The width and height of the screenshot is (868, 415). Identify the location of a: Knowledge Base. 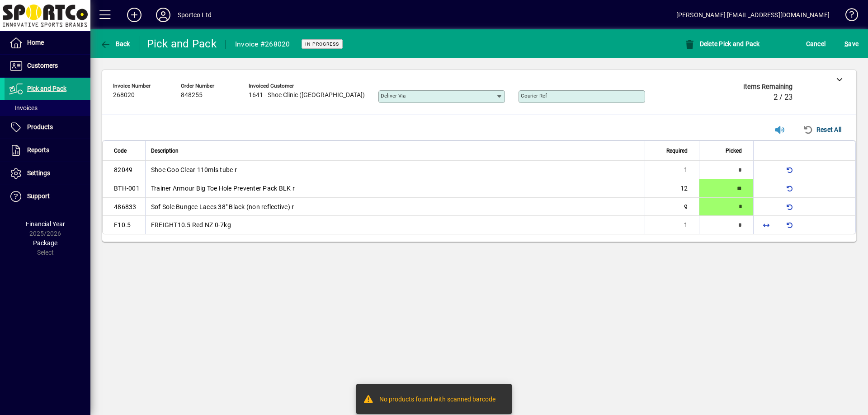
(847, 16).